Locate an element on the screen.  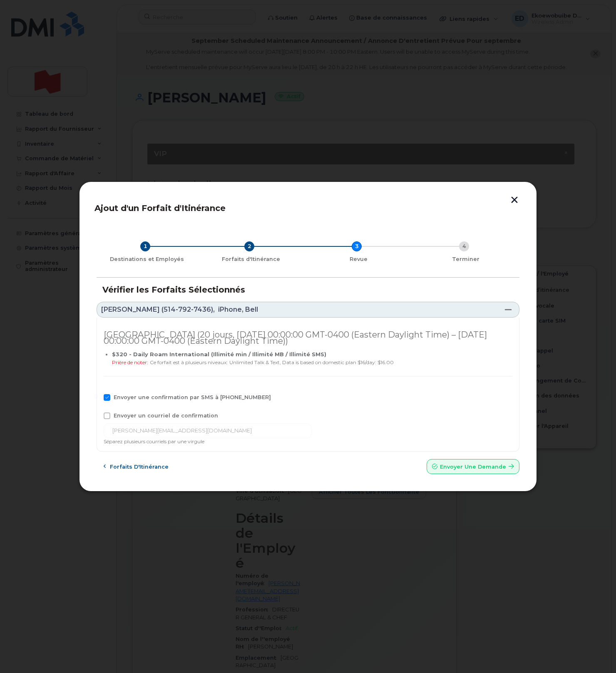
div: Séparez plusieurs courriels par une virgule is located at coordinates (308, 441).